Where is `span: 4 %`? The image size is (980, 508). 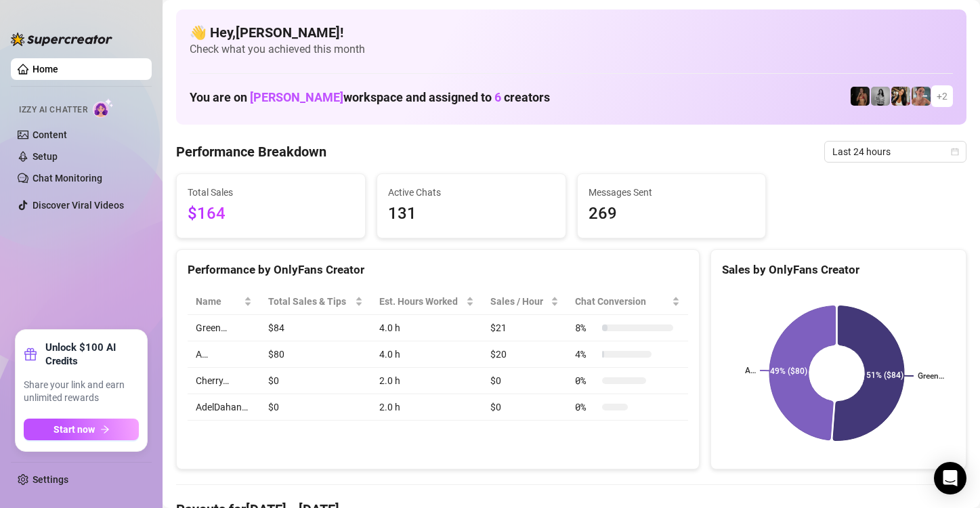 span: 4 % is located at coordinates (586, 354).